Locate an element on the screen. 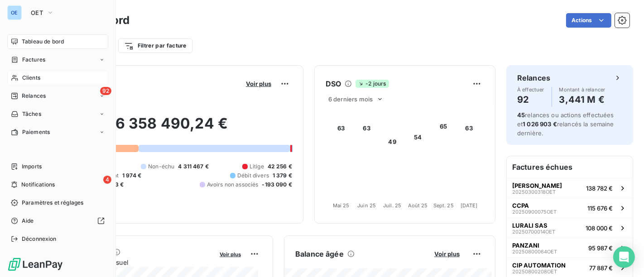 The height and width of the screenshot is (277, 644). h4: 3,441 M € is located at coordinates (583, 100).